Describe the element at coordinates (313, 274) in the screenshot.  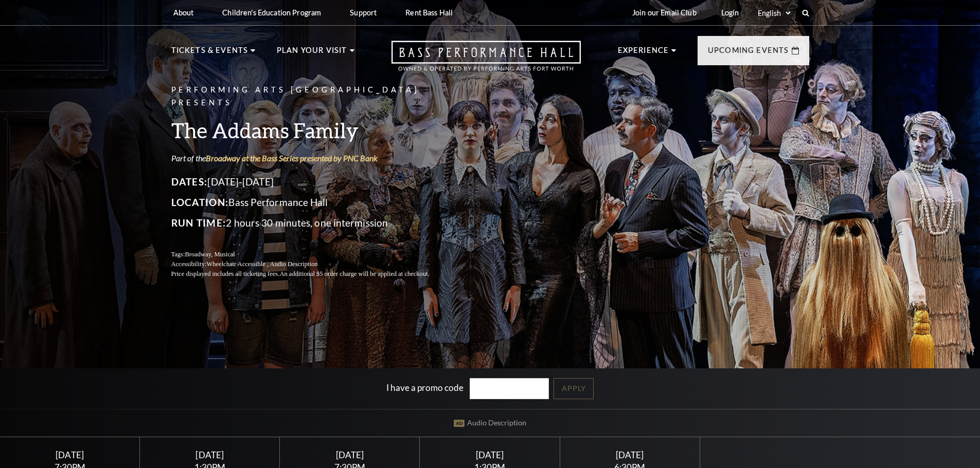
I see `p: Price displayed includes all ticketing fees.` at that location.